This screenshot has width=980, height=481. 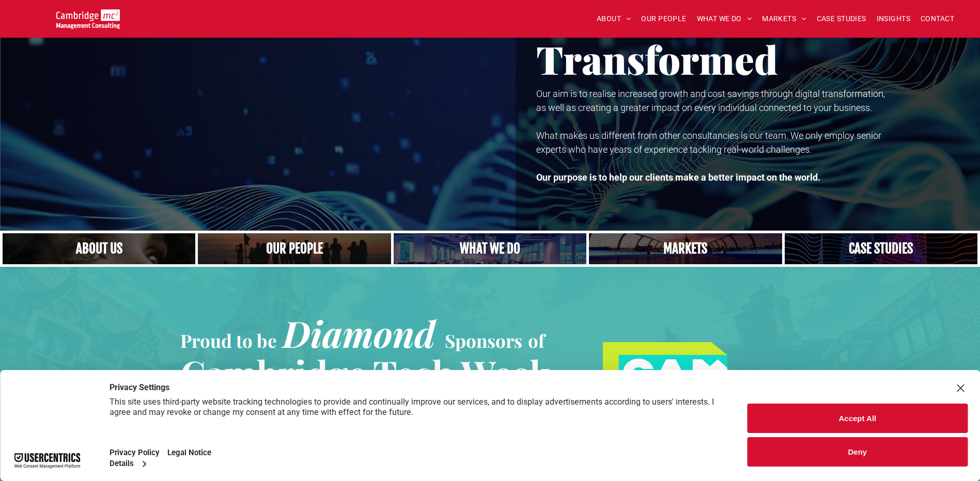 What do you see at coordinates (663, 19) in the screenshot?
I see `a: OUR PEOPLE` at bounding box center [663, 19].